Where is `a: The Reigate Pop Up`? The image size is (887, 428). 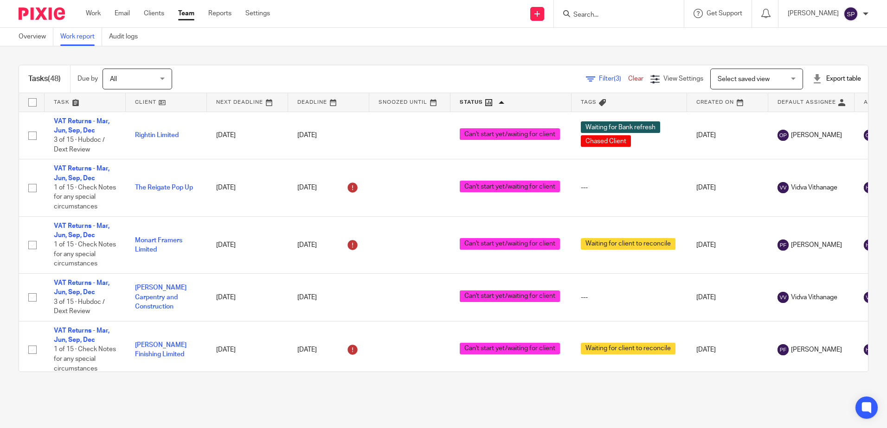 a: The Reigate Pop Up is located at coordinates (164, 188).